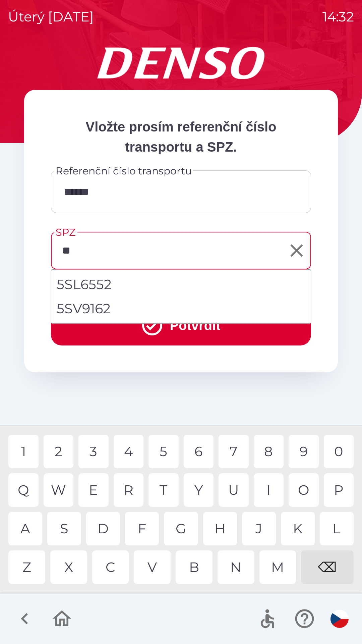 The height and width of the screenshot is (644, 362). I want to click on img: cs flag, so click(339, 619).